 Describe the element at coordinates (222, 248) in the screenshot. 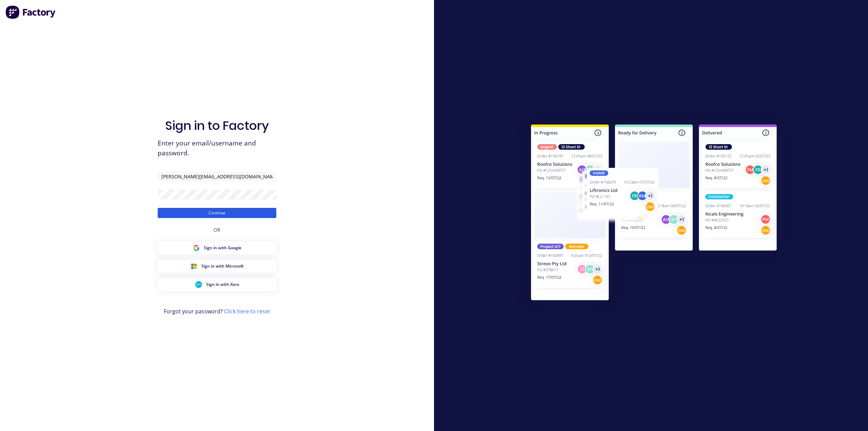

I see `span: Sign in with Google` at that location.